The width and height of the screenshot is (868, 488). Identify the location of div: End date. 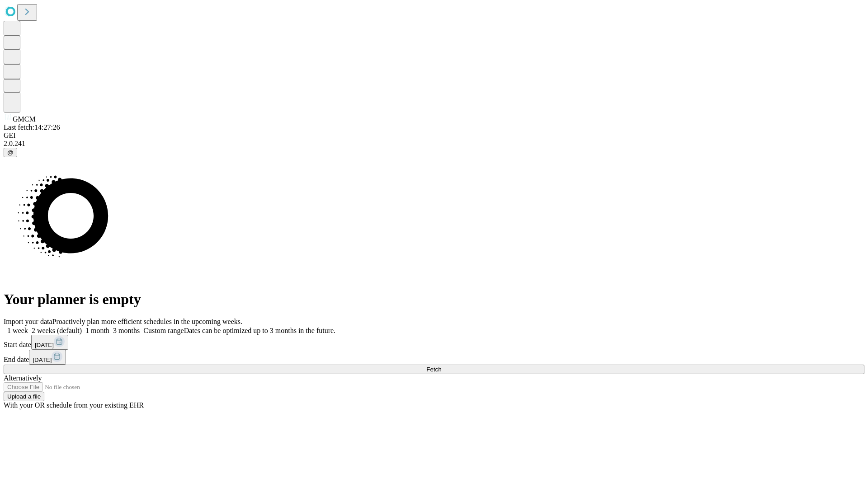
(434, 358).